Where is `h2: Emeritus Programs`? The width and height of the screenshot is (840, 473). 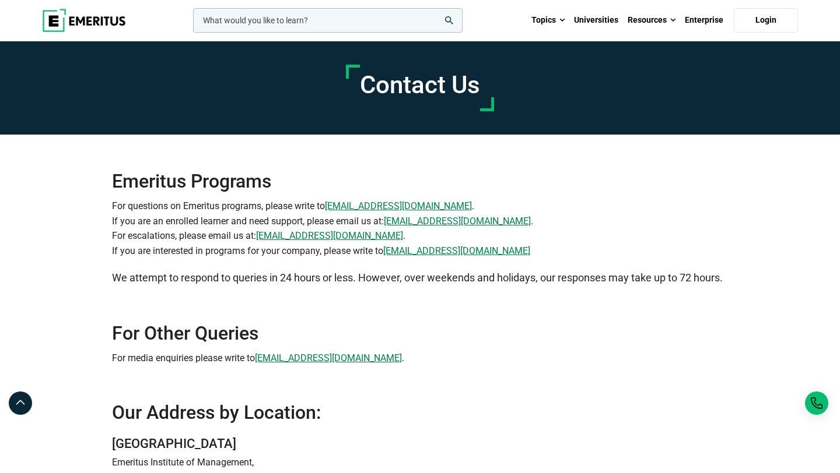 h2: Emeritus Programs is located at coordinates (420, 164).